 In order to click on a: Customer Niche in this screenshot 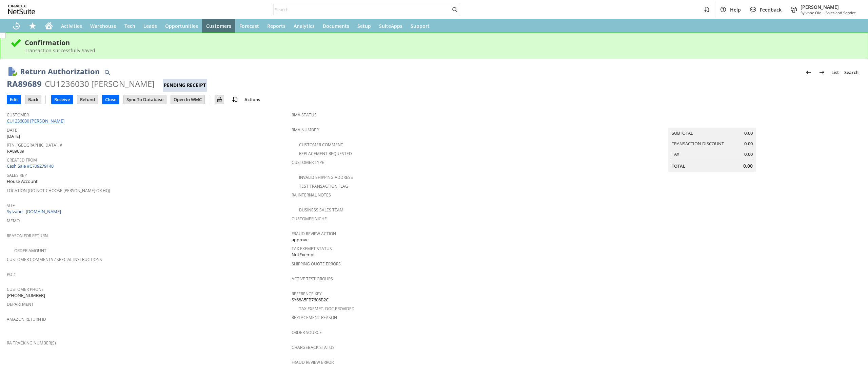, I will do `click(309, 219)`.